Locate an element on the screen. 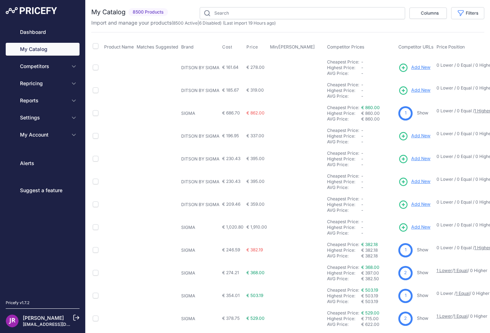 Image resolution: width=490 pixels, height=333 pixels. a: € 860.00 is located at coordinates (371, 107).